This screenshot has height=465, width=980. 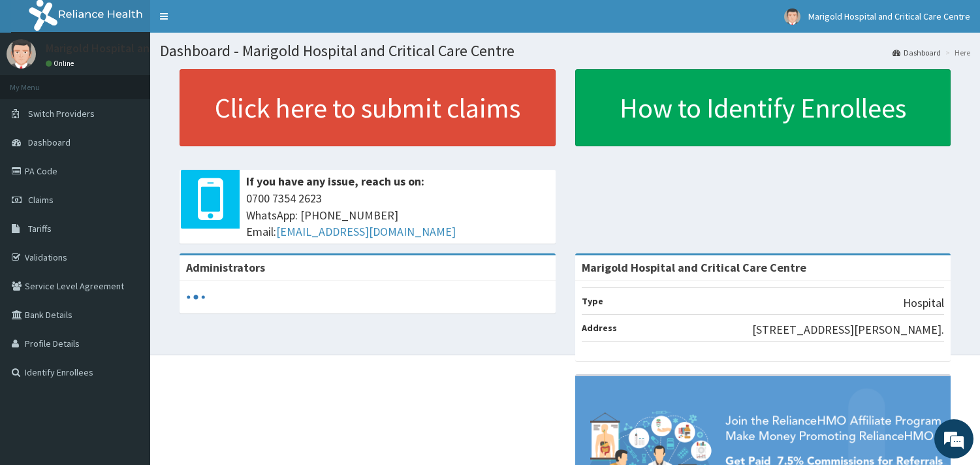 I want to click on strong: Marigold Hospital and Critical Care Centre, so click(x=694, y=267).